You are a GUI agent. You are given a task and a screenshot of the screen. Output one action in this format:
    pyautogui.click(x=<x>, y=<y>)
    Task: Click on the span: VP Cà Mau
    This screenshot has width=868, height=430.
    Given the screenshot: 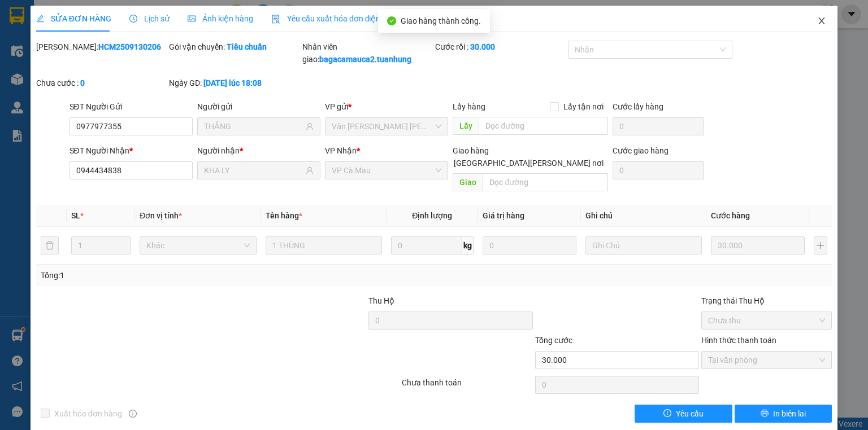 What is the action you would take?
    pyautogui.click(x=387, y=170)
    